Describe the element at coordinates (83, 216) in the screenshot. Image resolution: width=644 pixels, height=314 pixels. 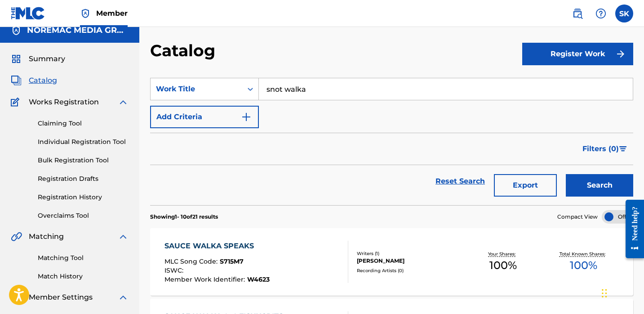
I see `a: Overclaims Tool` at that location.